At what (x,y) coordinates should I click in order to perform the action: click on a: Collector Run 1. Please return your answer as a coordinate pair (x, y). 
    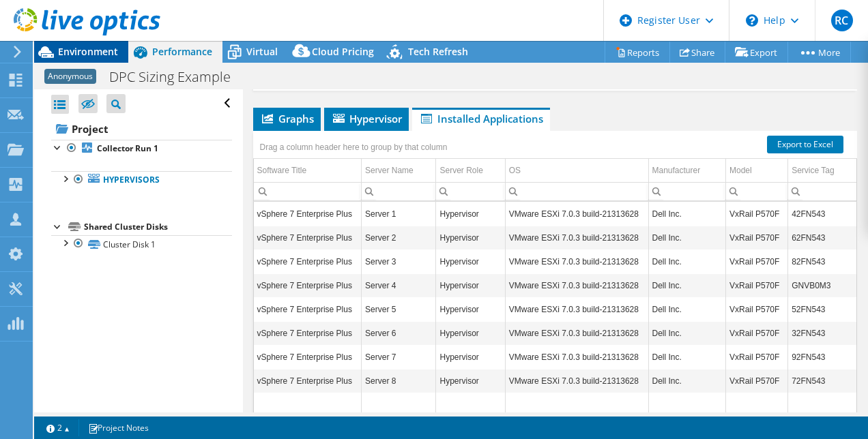
    Looking at the image, I should click on (141, 149).